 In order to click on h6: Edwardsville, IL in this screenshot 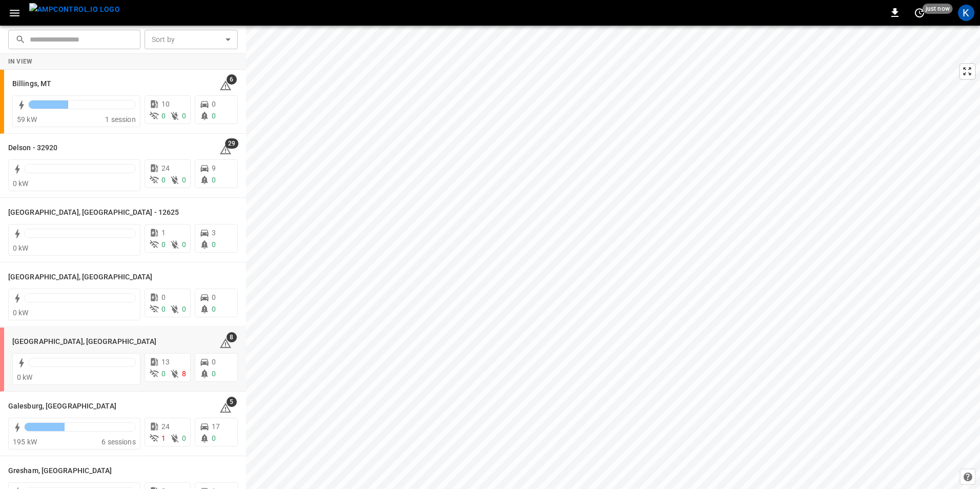, I will do `click(81, 278)`.